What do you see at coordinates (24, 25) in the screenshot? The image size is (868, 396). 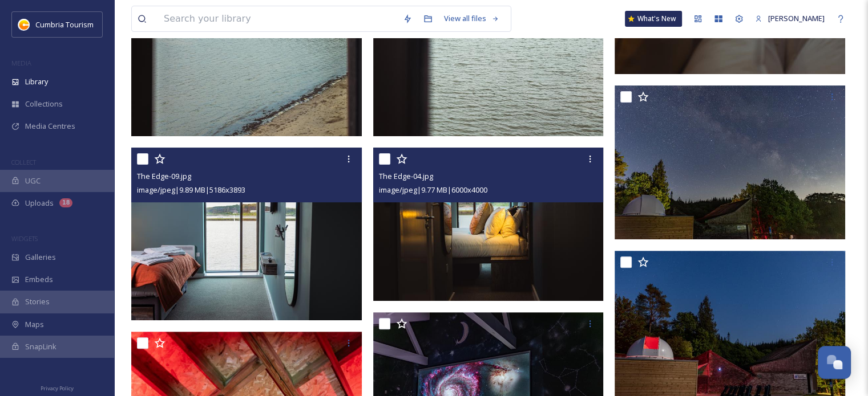 I see `img: images.jpg` at bounding box center [24, 25].